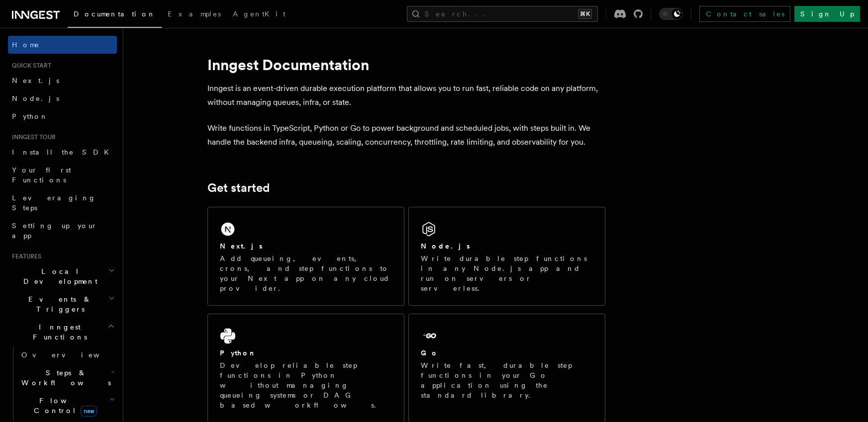  Describe the element at coordinates (29, 66) in the screenshot. I see `span: Quick start` at that location.